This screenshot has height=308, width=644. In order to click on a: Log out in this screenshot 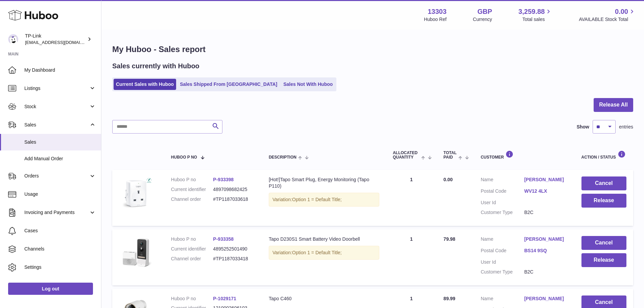, I will do `click(50, 289)`.